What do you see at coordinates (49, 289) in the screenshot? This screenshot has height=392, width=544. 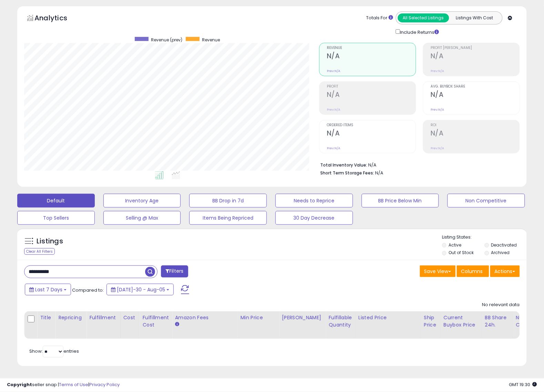 I see `span: Last 7 Days` at bounding box center [49, 289].